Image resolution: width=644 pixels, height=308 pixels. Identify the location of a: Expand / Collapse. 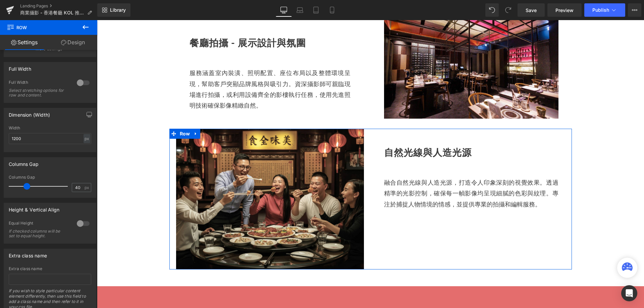
(99, 114).